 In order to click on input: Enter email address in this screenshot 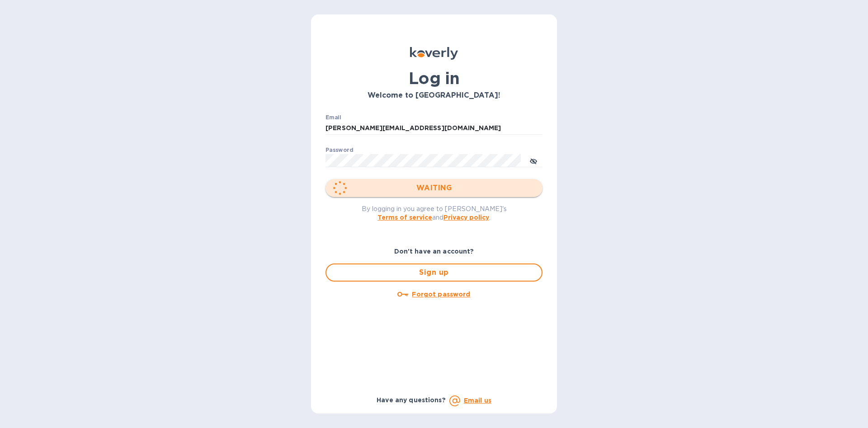, I will do `click(434, 128)`.